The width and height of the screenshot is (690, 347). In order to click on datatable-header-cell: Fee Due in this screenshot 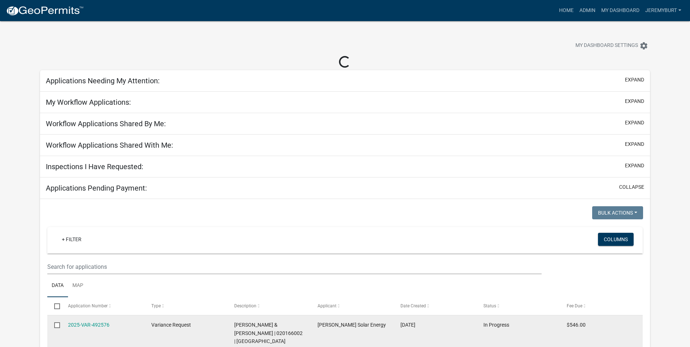, I will do `click(601, 306)`.